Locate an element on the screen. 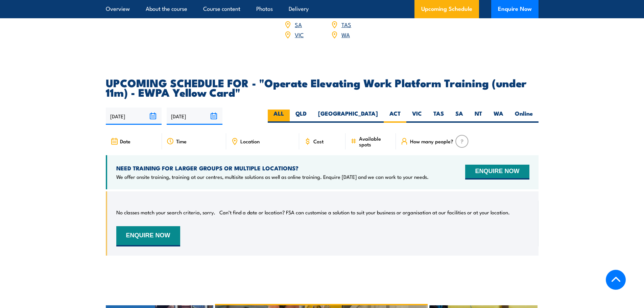  a: VIC is located at coordinates (299, 34).